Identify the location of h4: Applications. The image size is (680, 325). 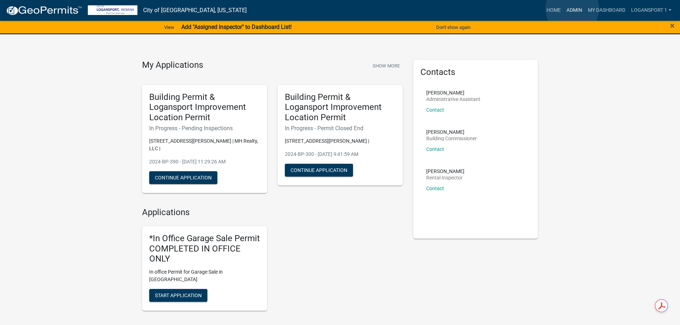
(272, 212).